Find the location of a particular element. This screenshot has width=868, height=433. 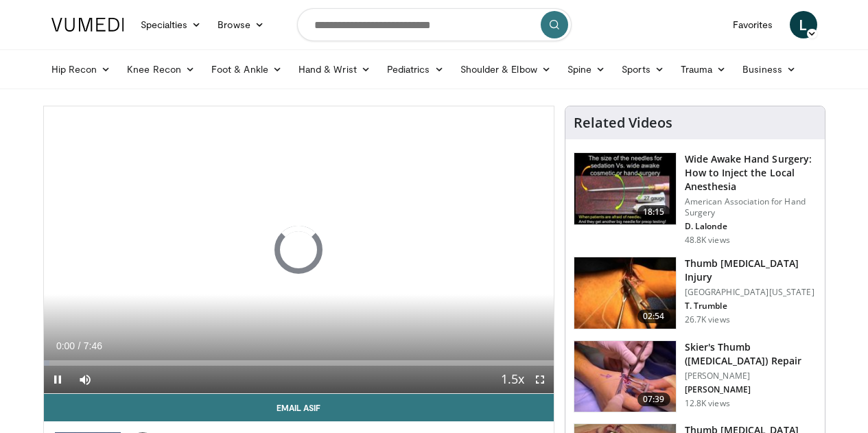

img: Q2xRg7exoPLTwO8X4xMDoxOjBrO-I4W8_1.150x105_q85_crop-smart_upscale.jpg is located at coordinates (625, 189).